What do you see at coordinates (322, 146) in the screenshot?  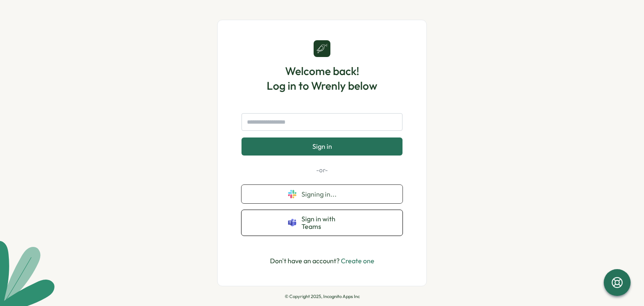 I see `button: Sign in` at bounding box center [322, 146].